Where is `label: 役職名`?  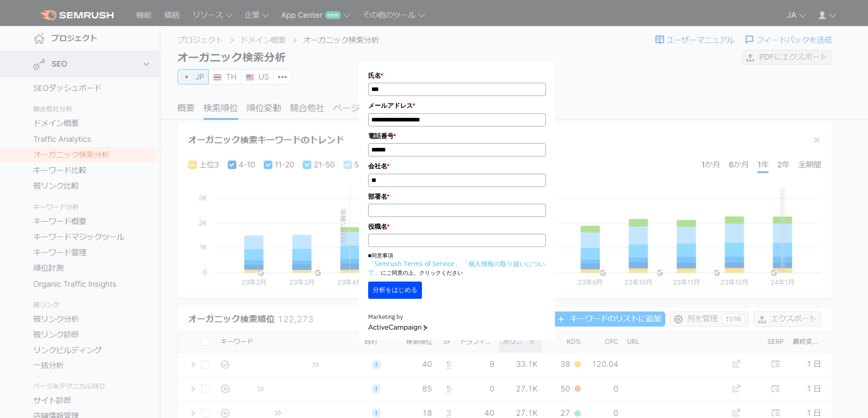
label: 役職名 is located at coordinates (457, 226).